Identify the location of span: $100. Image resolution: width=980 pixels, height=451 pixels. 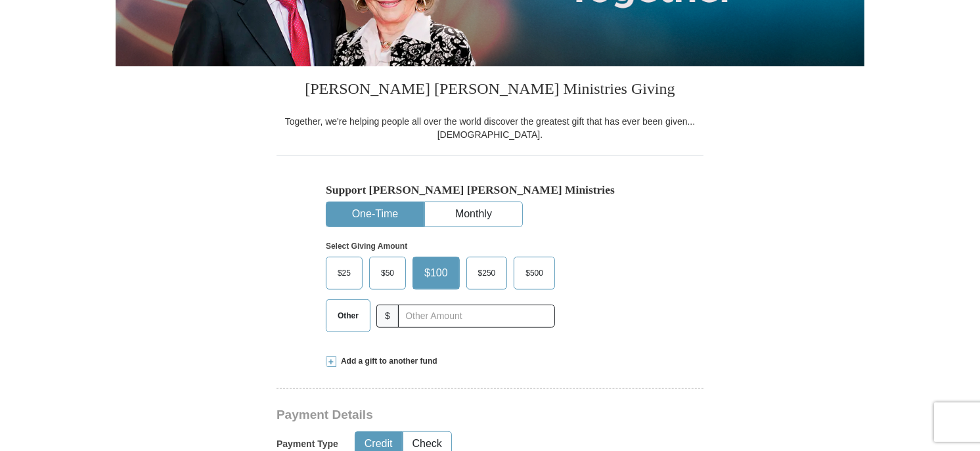
(436, 272).